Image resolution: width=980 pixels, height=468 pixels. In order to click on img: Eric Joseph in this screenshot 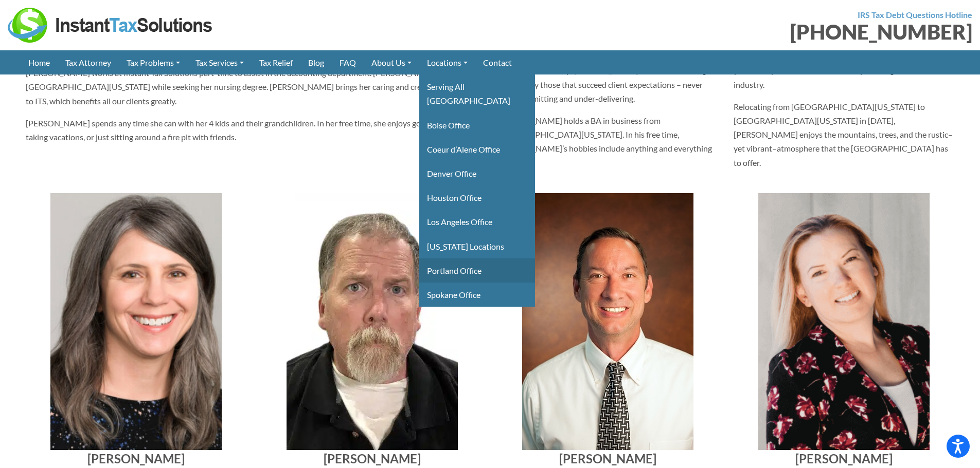, I will do `click(607, 322)`.